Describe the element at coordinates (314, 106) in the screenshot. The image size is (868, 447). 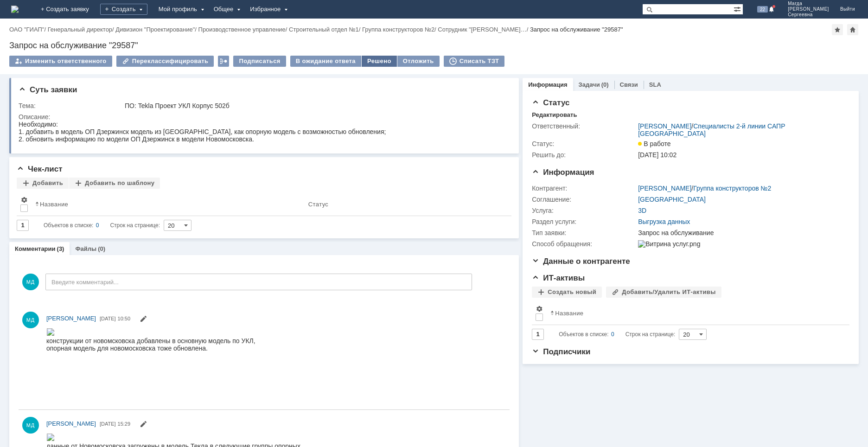
I see `div: ПО: Tekla Проект УКЛ Корпус 502б` at that location.